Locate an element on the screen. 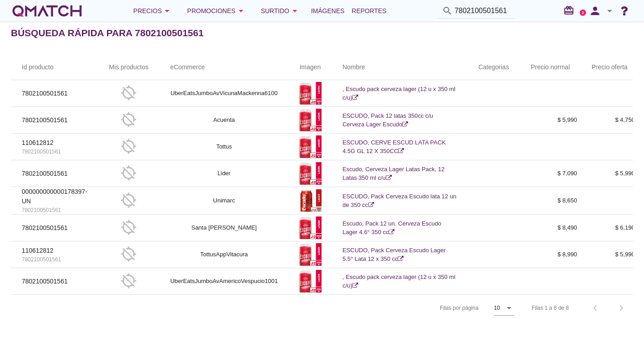  td: UberEatsJumboAvVicunaMackenna6100 is located at coordinates (224, 93).